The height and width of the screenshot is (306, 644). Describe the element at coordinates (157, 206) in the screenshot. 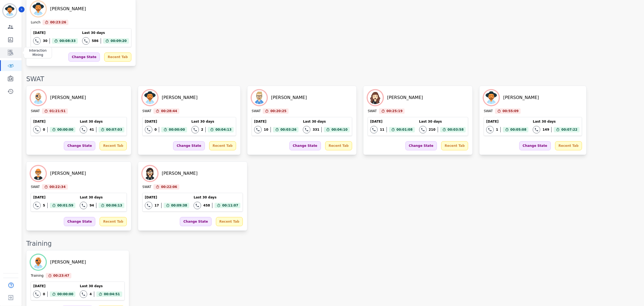

I see `div: 17` at that location.